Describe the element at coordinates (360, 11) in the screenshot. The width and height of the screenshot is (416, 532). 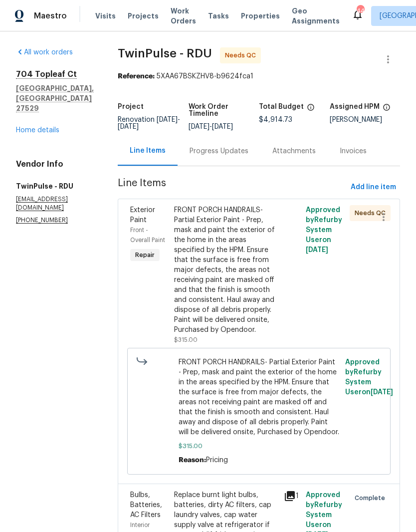
I see `div: 44` at that location.